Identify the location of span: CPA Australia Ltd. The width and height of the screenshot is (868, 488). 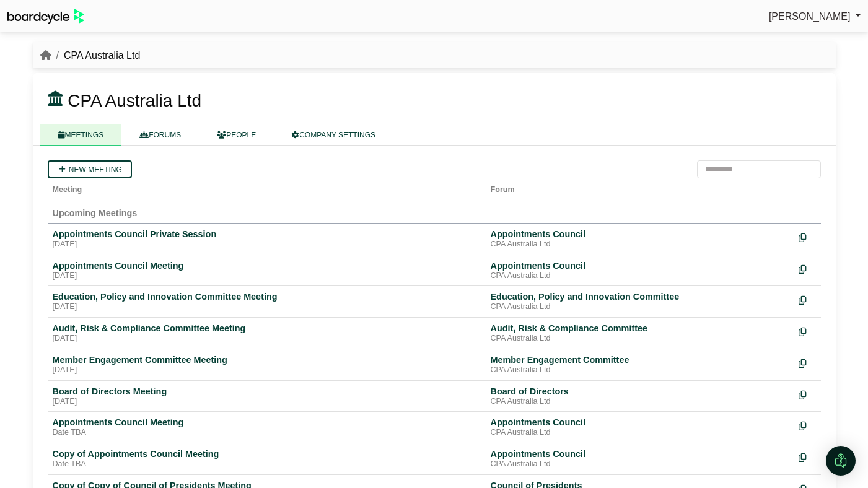
(134, 101).